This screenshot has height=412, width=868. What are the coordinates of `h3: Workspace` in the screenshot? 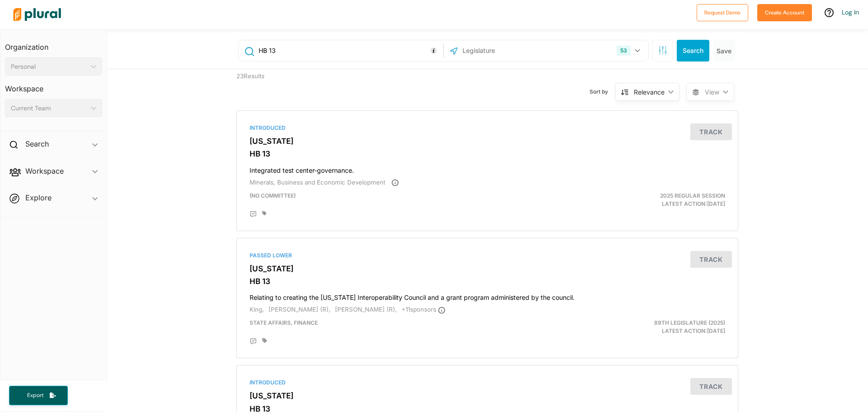 It's located at (54, 86).